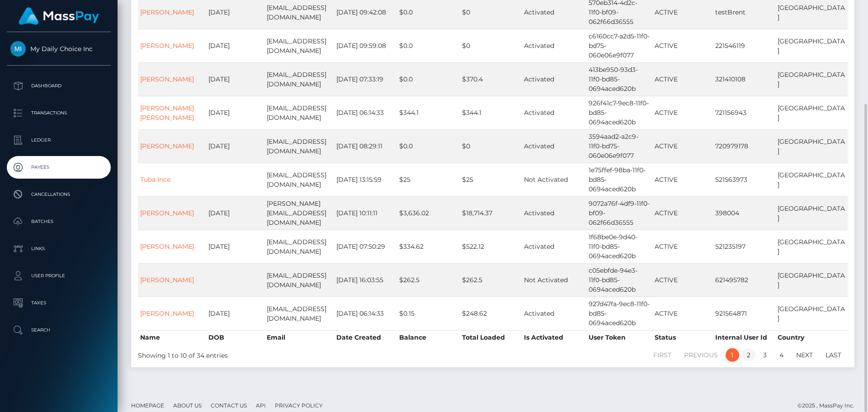  I want to click on td: 621495782, so click(745, 280).